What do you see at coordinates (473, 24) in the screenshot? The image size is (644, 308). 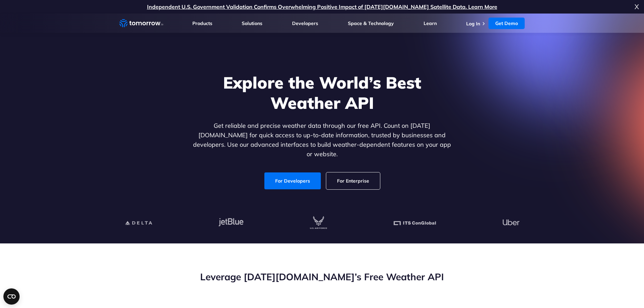 I see `a: Log In` at bounding box center [473, 24].